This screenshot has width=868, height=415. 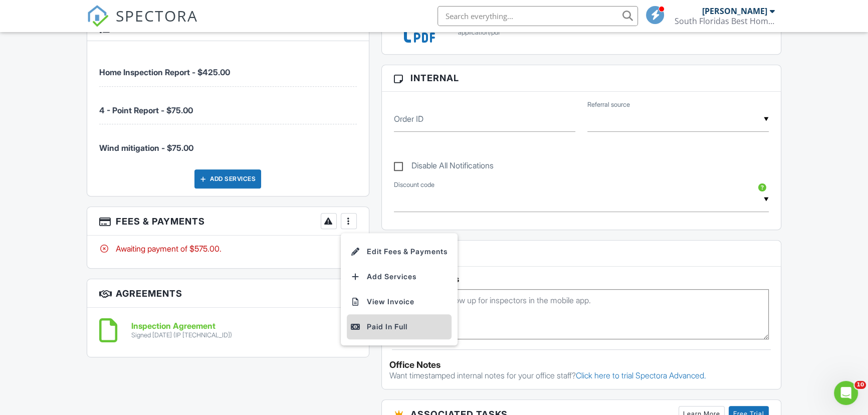 What do you see at coordinates (582, 376) in the screenshot?
I see `p: Want timestamped internal notes for your office staff?` at bounding box center [582, 376].